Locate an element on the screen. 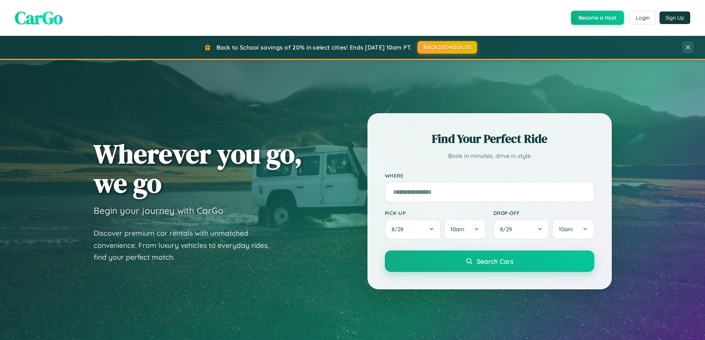  button: BACK2SCHOOL20 is located at coordinates (447, 47).